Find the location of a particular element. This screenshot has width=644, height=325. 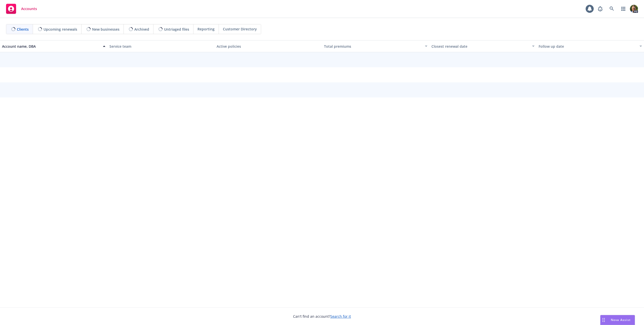

div: Follow up date is located at coordinates (587, 46).